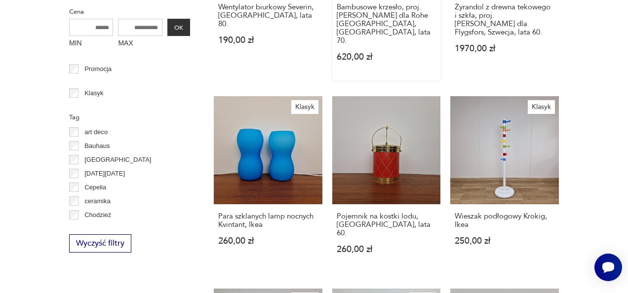  What do you see at coordinates (100, 243) in the screenshot?
I see `button: Wyczyść filtry` at bounding box center [100, 243].